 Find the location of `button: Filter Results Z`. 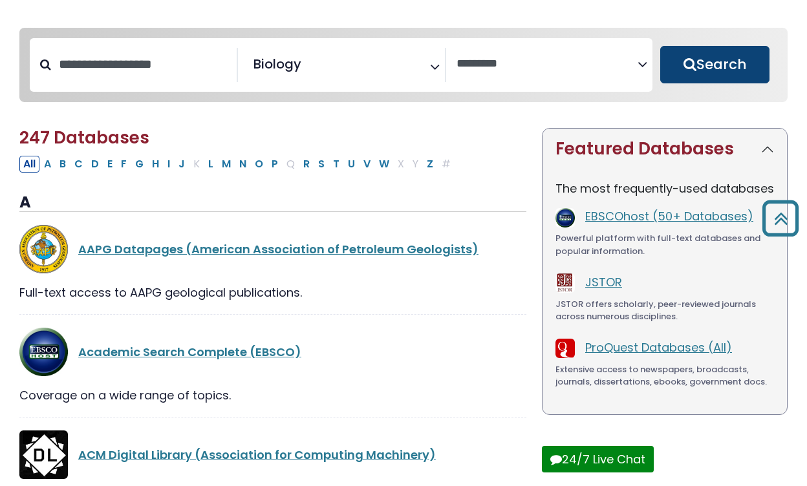

button: Filter Results Z is located at coordinates (430, 164).